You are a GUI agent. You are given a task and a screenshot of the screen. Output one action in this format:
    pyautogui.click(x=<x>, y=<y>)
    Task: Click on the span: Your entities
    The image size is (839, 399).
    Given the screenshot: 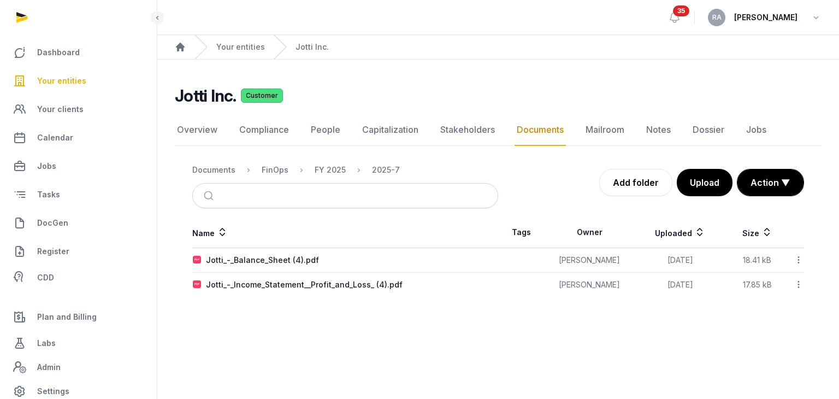 What is the action you would take?
    pyautogui.click(x=62, y=81)
    